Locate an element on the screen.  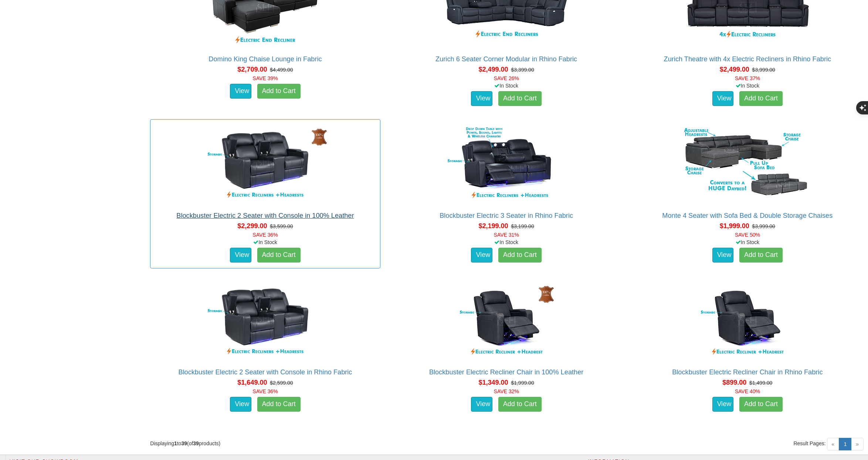
font: SAVE 40% is located at coordinates (747, 391).